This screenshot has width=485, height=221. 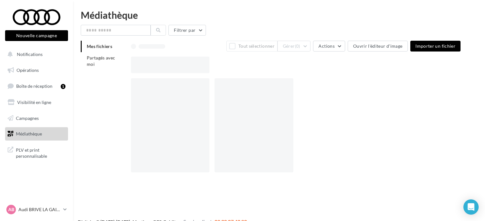 I want to click on a: Opérations, so click(x=37, y=70).